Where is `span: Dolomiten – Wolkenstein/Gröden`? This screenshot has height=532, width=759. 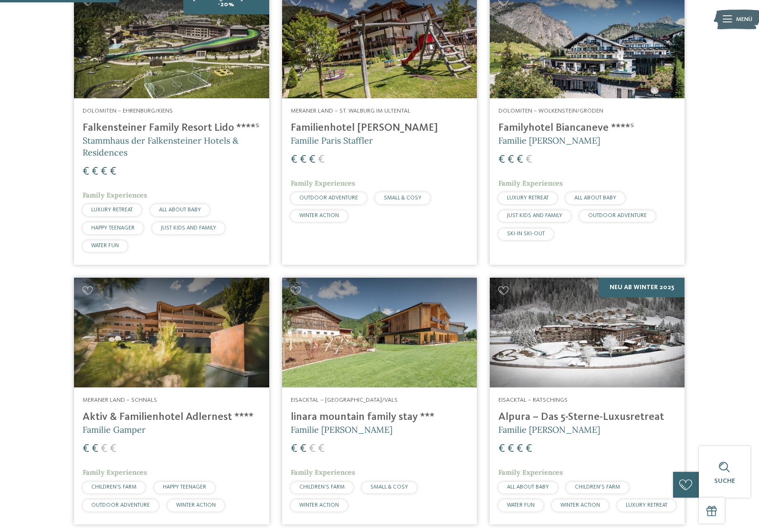
span: Dolomiten – Wolkenstein/Gröden is located at coordinates (551, 111).